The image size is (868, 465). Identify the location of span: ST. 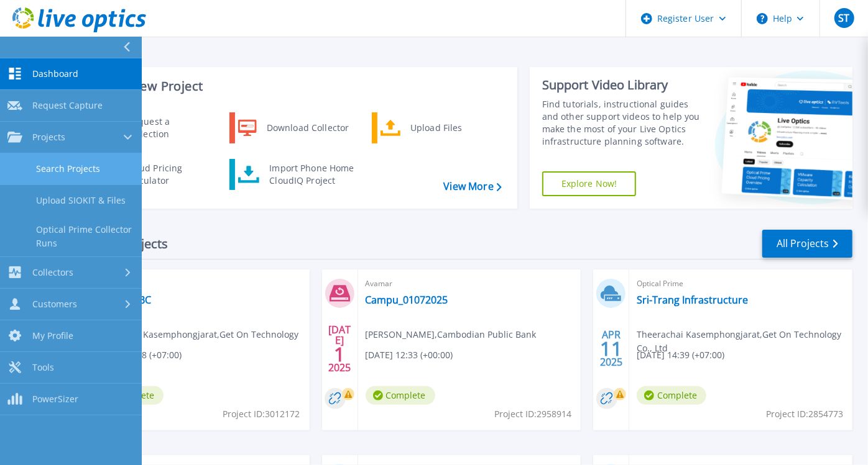
(843, 18).